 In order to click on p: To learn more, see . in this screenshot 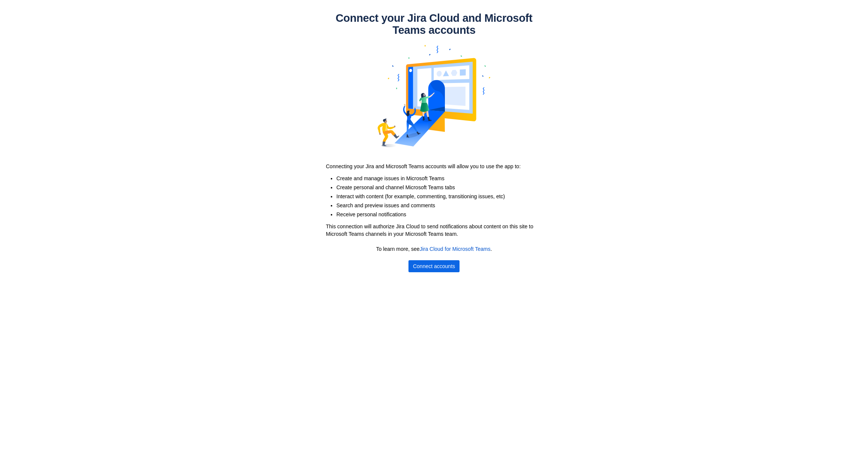, I will do `click(434, 249)`.